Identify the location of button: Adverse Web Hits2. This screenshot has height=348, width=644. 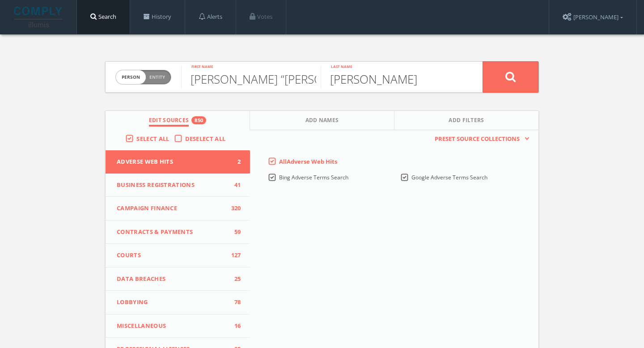
(178, 162).